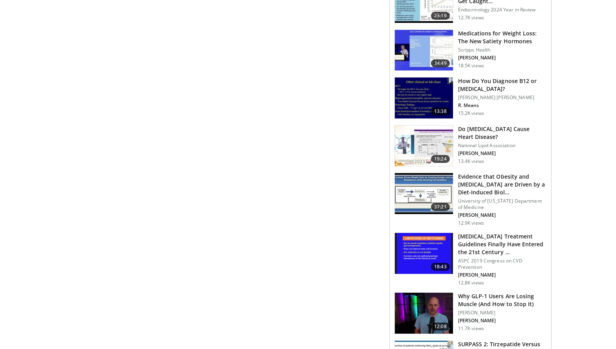  What do you see at coordinates (424, 313) in the screenshot?
I see `img: d02f8afc-0a34-41d5-a7a4-015398970a1a.150x105_q85_crop-smart_upscale.jpg` at bounding box center [424, 313].